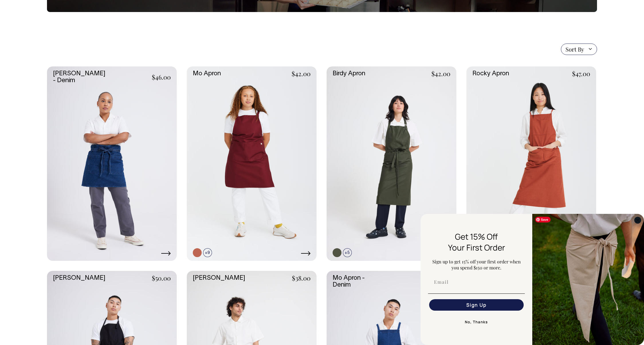 This screenshot has width=644, height=345. Describe the element at coordinates (476, 265) in the screenshot. I see `span: Sign up to get 15% off your first order when you spend $150 or more.` at that location.